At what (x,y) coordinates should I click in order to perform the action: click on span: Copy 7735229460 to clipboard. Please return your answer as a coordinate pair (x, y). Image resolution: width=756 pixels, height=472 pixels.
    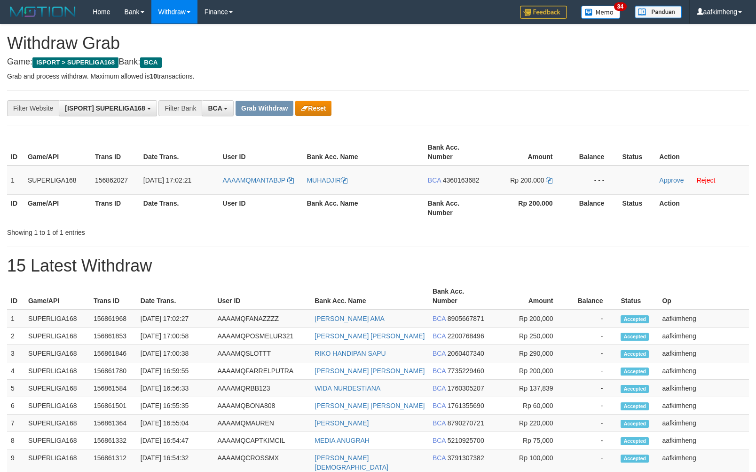
    Looking at the image, I should click on (466, 371).